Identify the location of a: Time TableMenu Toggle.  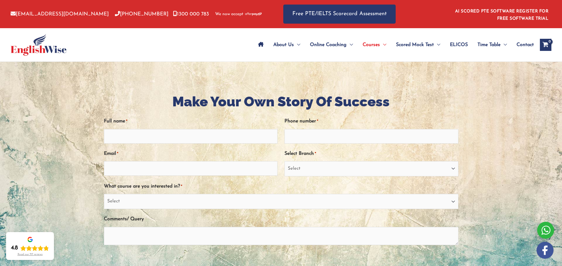
(492, 45).